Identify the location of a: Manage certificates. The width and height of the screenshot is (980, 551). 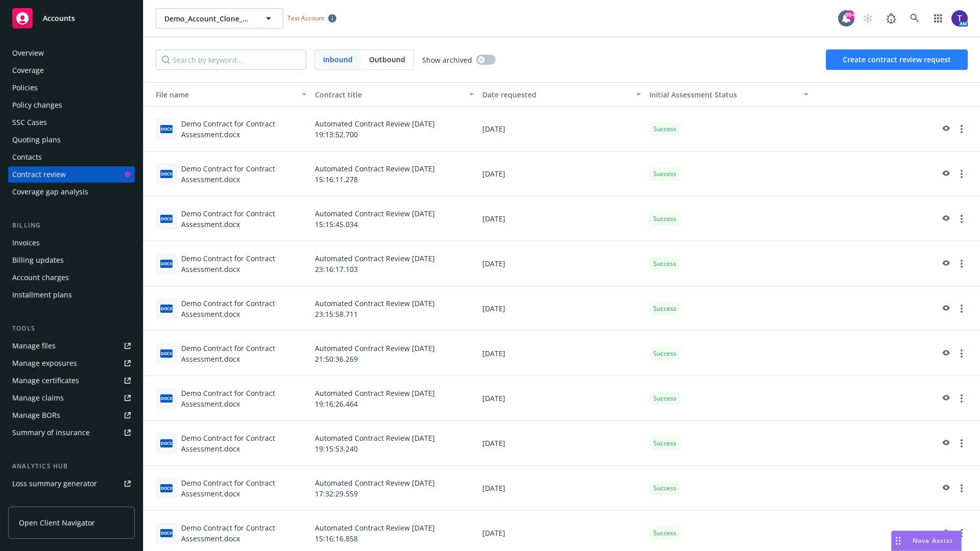
(71, 381).